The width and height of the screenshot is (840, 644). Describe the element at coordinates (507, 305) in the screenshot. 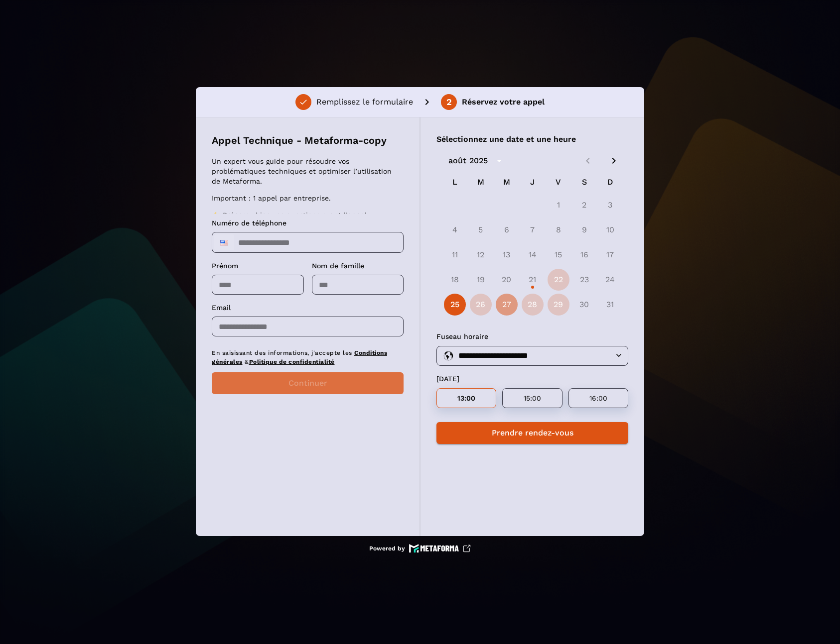

I see `button: 27 août 2025` at that location.